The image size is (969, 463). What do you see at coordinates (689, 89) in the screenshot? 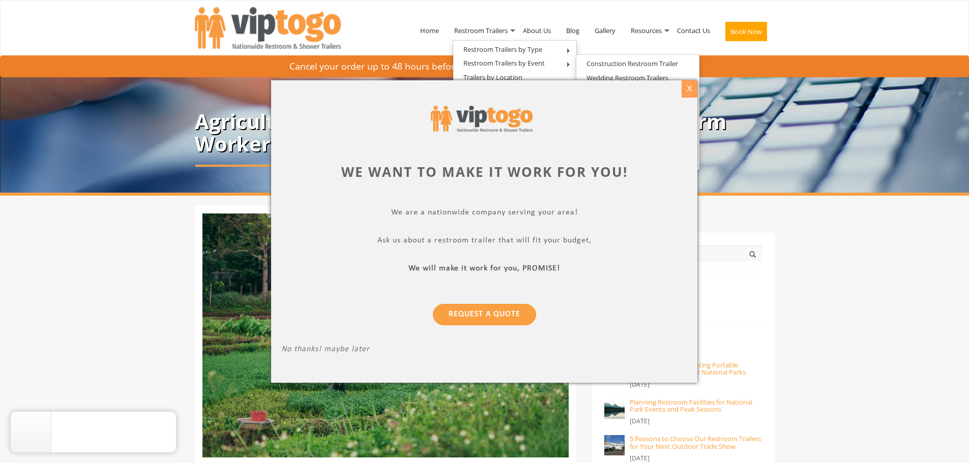
I see `div: X` at bounding box center [689, 89].